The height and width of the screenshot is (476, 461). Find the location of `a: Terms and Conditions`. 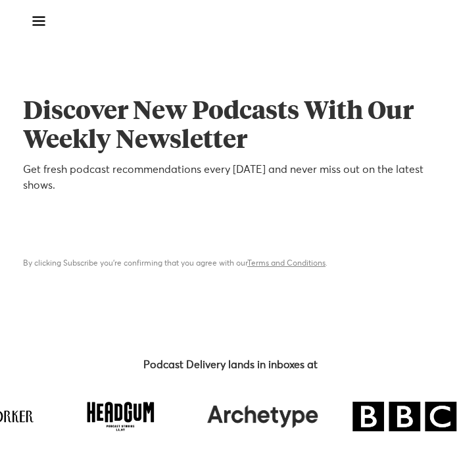

a: Terms and Conditions is located at coordinates (286, 264).